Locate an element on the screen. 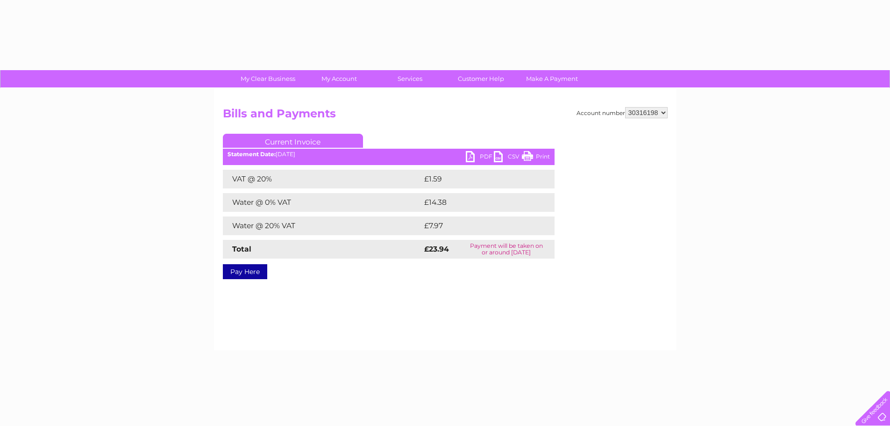 Image resolution: width=890 pixels, height=426 pixels. a: My Account is located at coordinates (339, 78).